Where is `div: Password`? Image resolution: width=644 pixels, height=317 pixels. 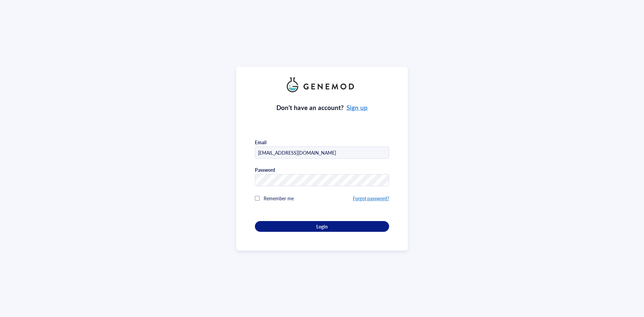
div: Password is located at coordinates (265, 169).